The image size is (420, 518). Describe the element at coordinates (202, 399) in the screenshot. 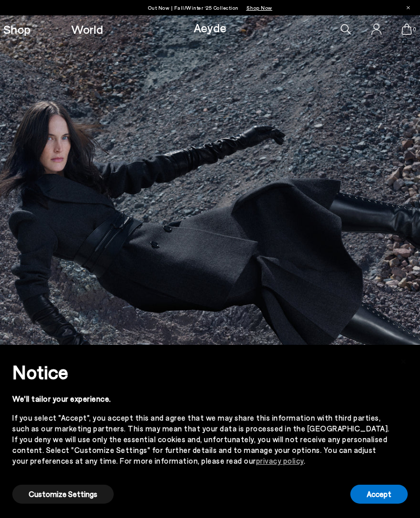

I see `div: We'll tailor your experience.` at that location.